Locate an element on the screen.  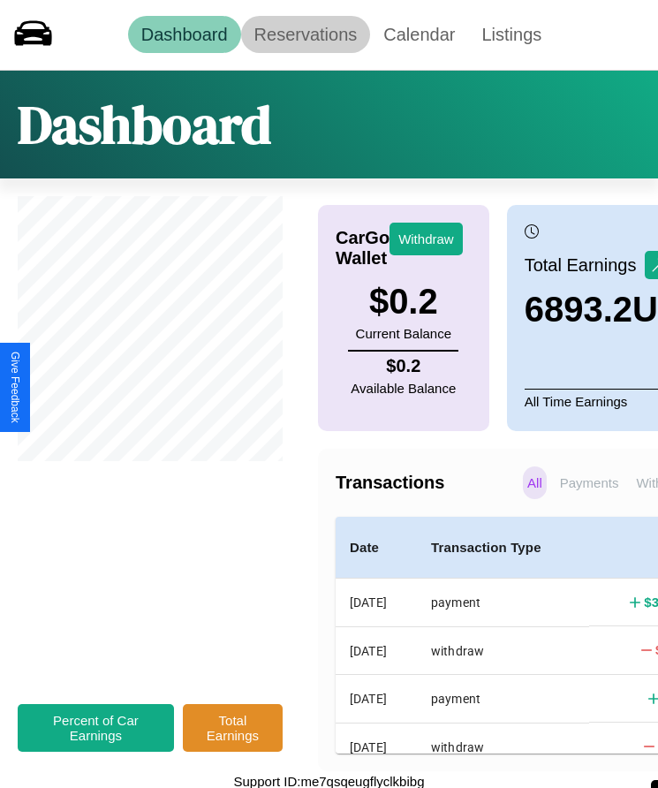
p: Total Earnings is located at coordinates (585, 265).